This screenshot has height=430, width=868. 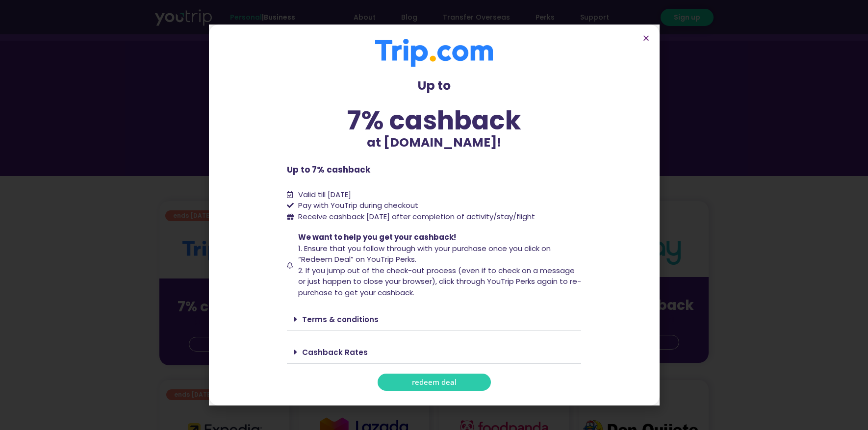 What do you see at coordinates (434, 382) in the screenshot?
I see `a: redeem deal` at bounding box center [434, 382].